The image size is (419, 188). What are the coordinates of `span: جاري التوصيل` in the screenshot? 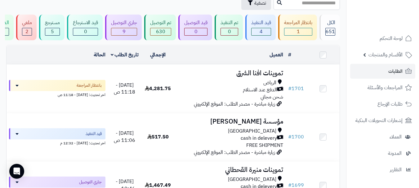 It's located at (90, 182).